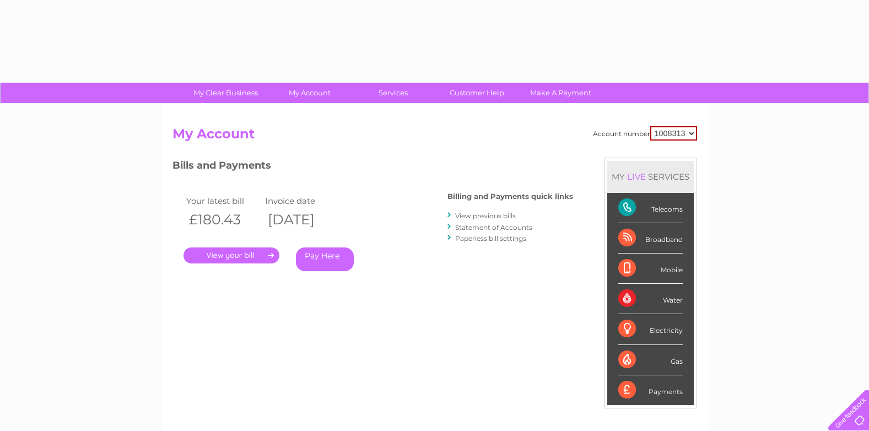 The width and height of the screenshot is (869, 431). I want to click on td: Your latest bill, so click(223, 200).